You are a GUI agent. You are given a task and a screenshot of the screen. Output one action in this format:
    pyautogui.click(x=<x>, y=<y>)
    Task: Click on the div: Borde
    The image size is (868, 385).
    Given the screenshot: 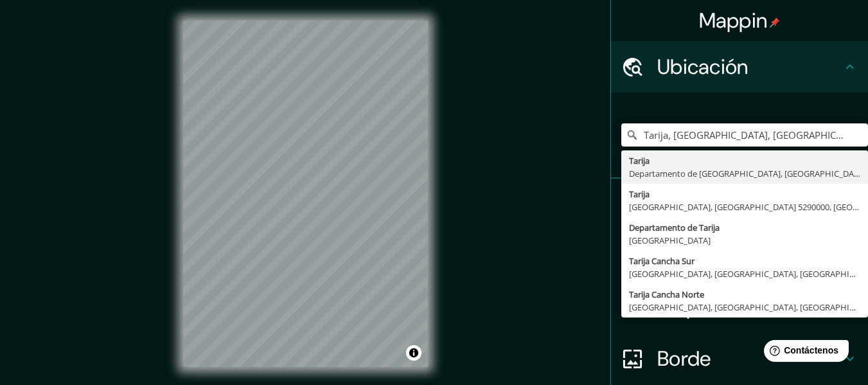 What is the action you would take?
    pyautogui.click(x=739, y=359)
    